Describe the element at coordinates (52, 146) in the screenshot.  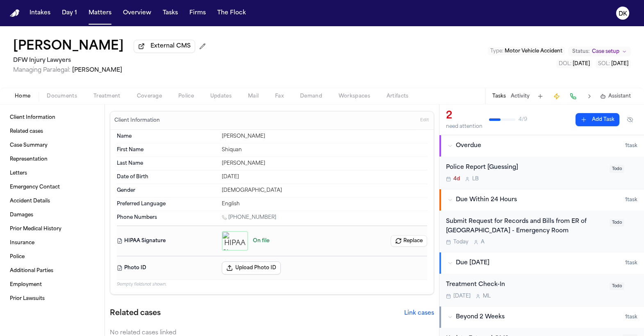
I see `a: Case Summary` at that location.